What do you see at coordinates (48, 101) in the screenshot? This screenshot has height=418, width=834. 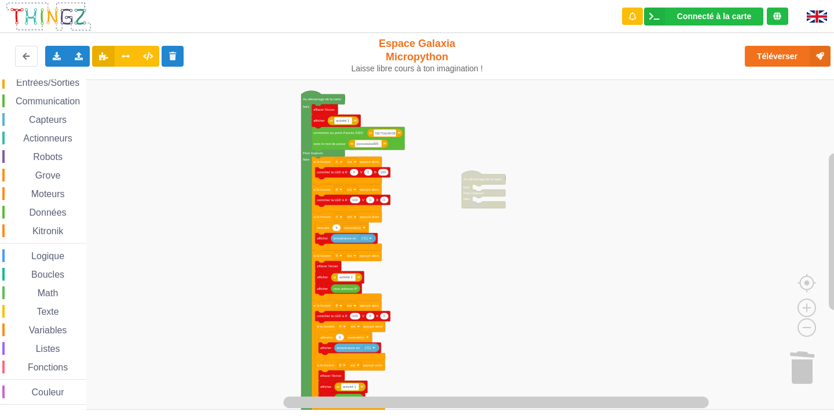 I see `span: Communication` at bounding box center [48, 101].